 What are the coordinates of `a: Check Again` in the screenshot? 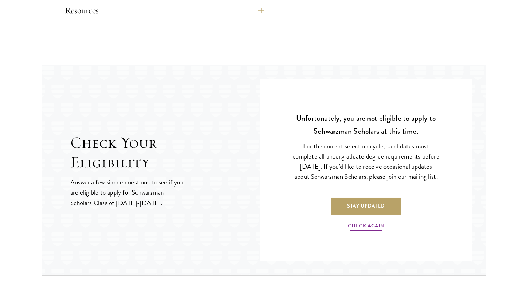 It's located at (366, 226).